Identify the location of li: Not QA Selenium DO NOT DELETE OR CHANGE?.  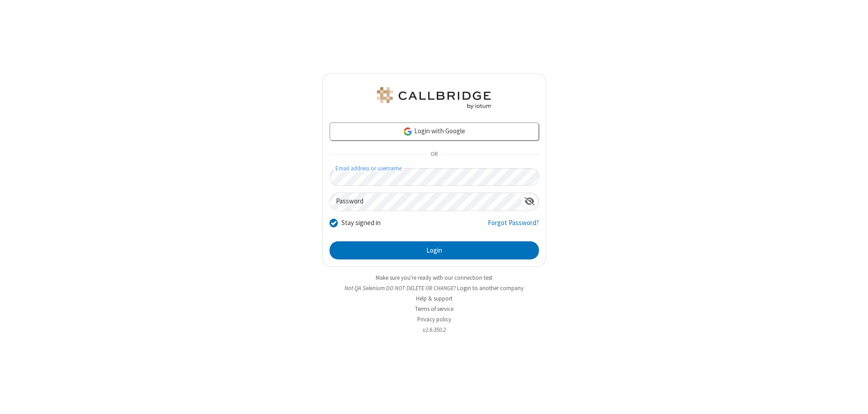
(434, 288).